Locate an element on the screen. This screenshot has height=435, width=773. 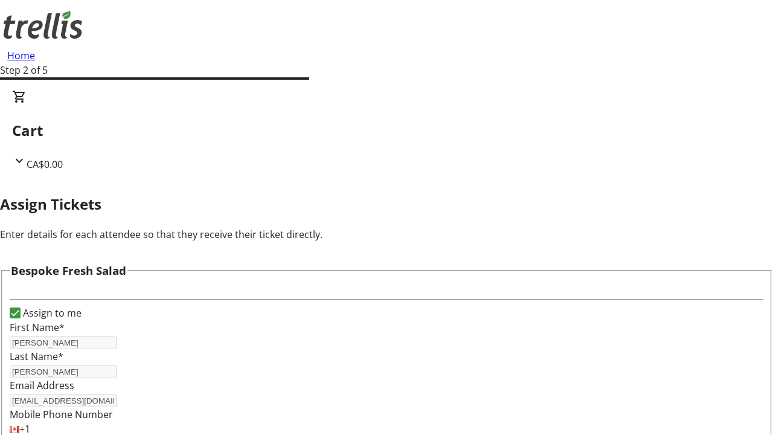
div: CartCA$0.00 is located at coordinates (386, 130).